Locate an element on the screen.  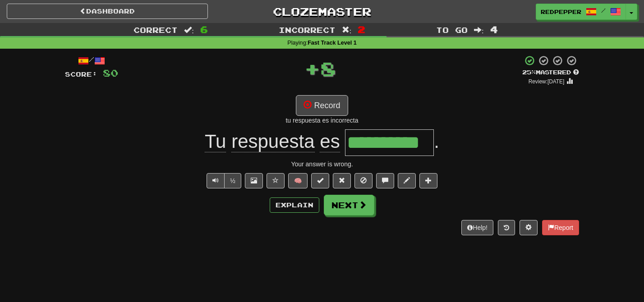
button: Ignore sentence (alt+i) is located at coordinates (364, 181).